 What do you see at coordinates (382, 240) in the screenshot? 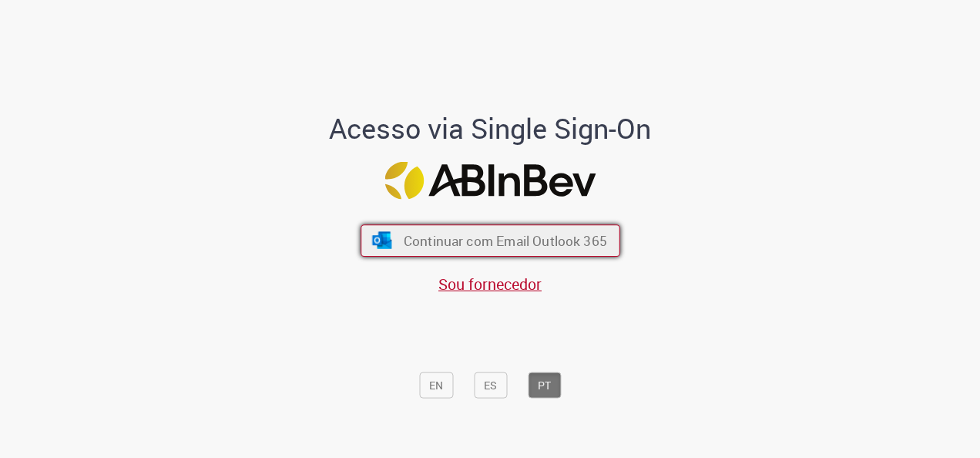
I see `img: ícone Azure/Microsoft 360` at bounding box center [382, 240].